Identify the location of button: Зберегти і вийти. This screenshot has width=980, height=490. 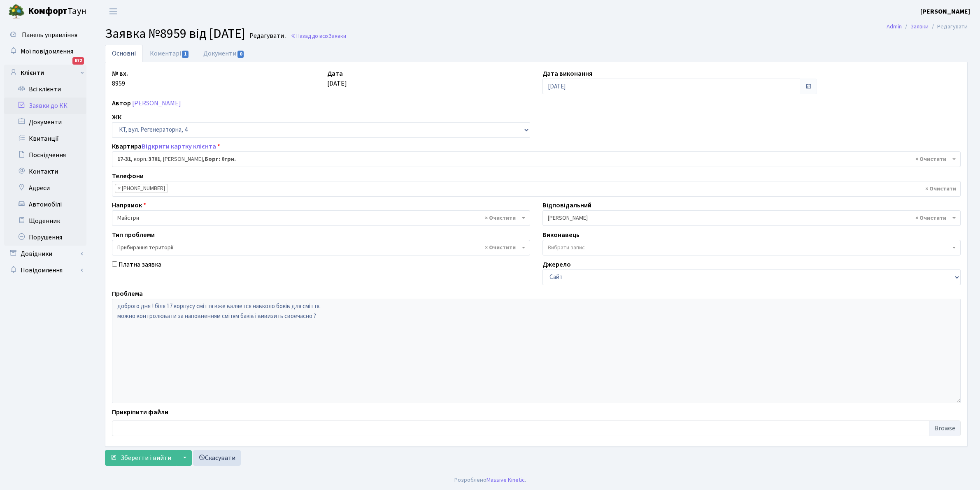
(141, 458).